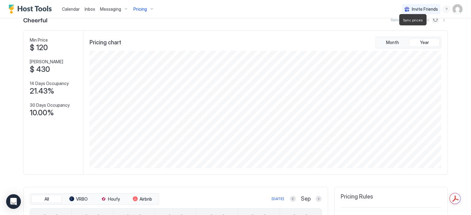 The height and width of the screenshot is (215, 471). I want to click on span: Pricing chart, so click(105, 43).